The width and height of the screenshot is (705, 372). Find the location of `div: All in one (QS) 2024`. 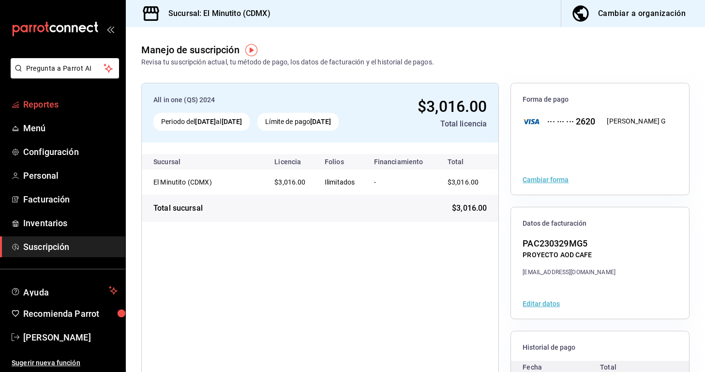

div: All in one (QS) 2024 is located at coordinates (264, 100).